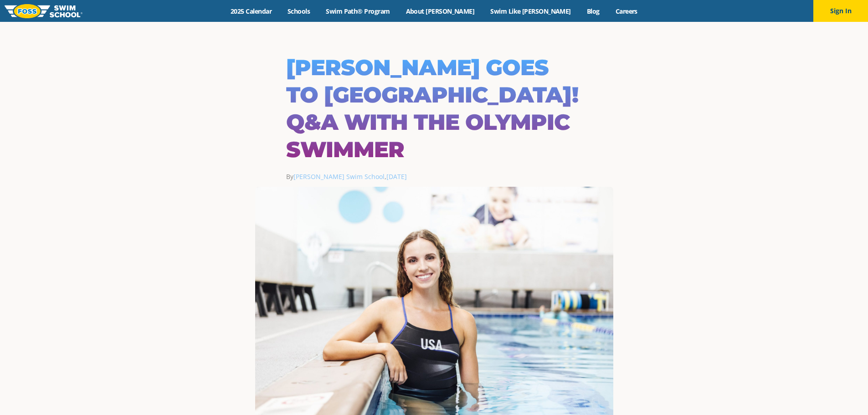  What do you see at coordinates (251, 11) in the screenshot?
I see `a: 2025 Calendar` at bounding box center [251, 11].